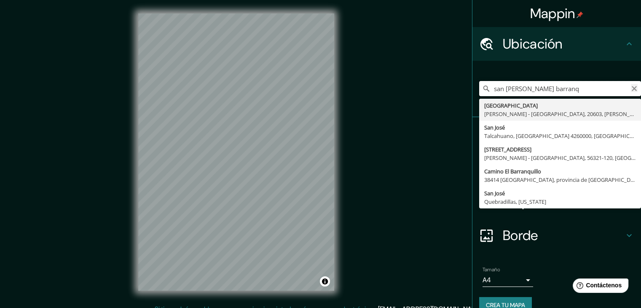 Image resolution: width=641 pixels, height=308 pixels. Describe the element at coordinates (557, 201) in the screenshot. I see `div: Disposición` at that location.